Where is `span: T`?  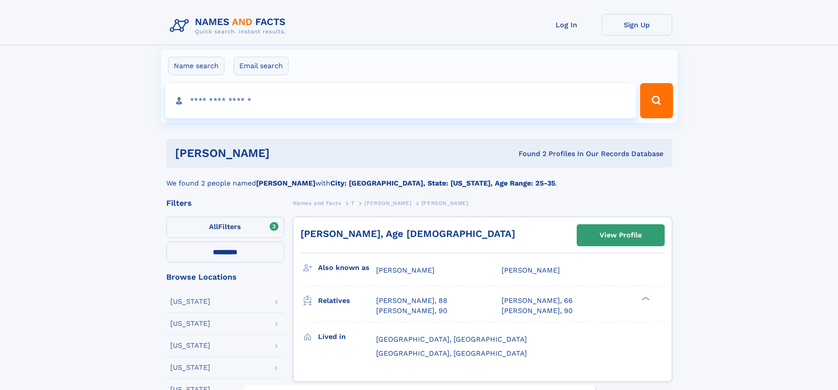
span: T is located at coordinates (353, 203).